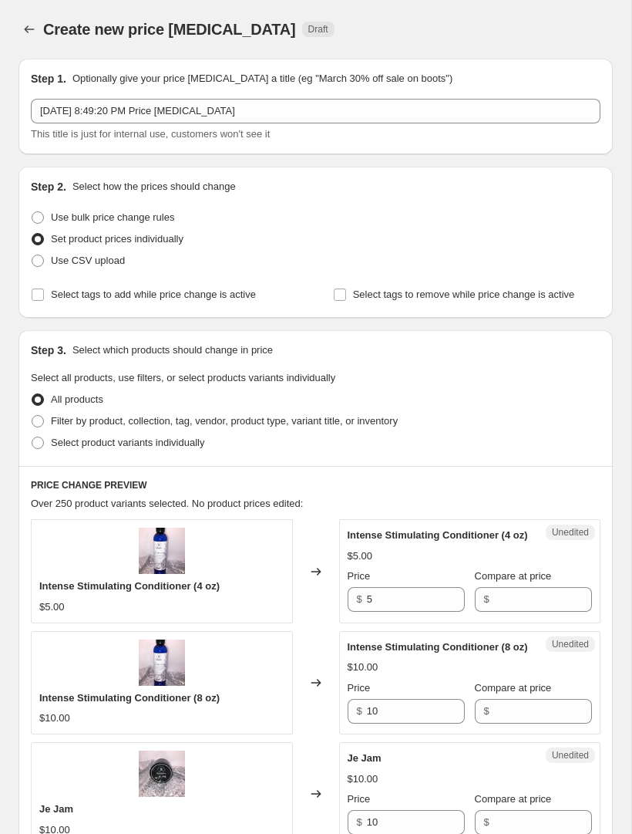 This screenshot has height=834, width=632. What do you see at coordinates (127, 442) in the screenshot?
I see `span: Select product variants individually` at bounding box center [127, 442].